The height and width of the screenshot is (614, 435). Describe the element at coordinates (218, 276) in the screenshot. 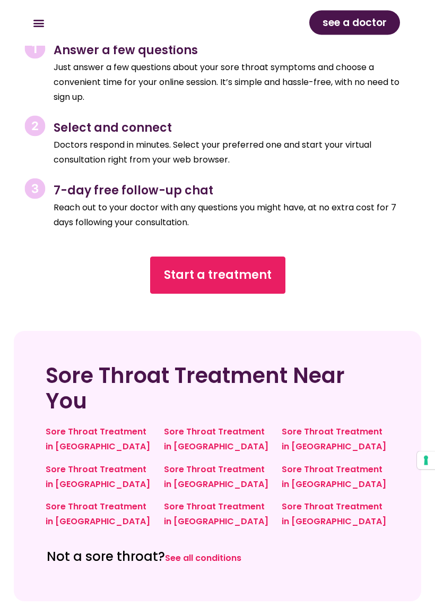

I see `span: Start a treatment` at that location.